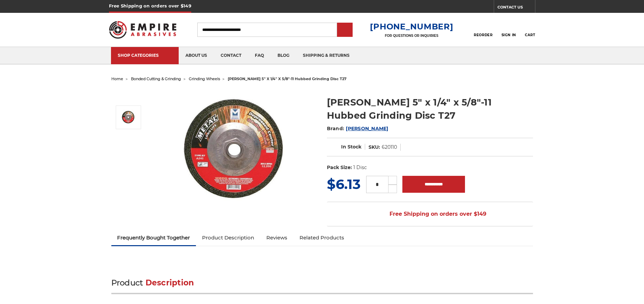 Image resolution: width=644 pixels, height=304 pixels. Describe the element at coordinates (154, 238) in the screenshot. I see `a: Frequently Bought Together` at that location.